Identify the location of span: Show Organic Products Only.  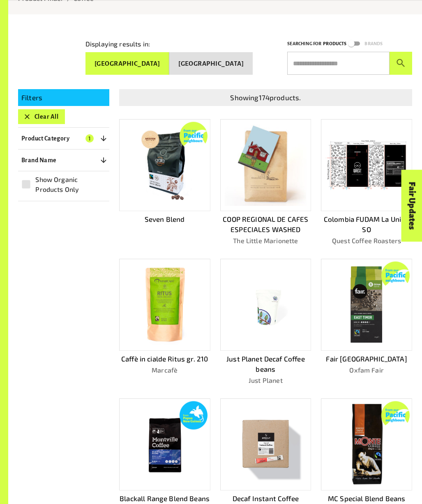
(70, 184).